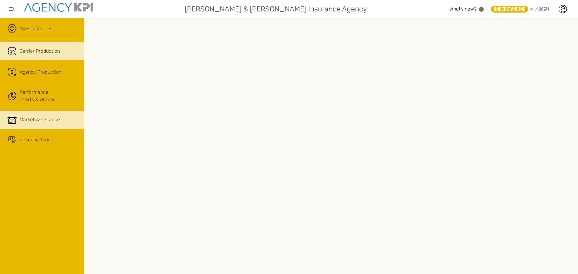 The width and height of the screenshot is (578, 274). What do you see at coordinates (463, 9) in the screenshot?
I see `span: What’s new?` at bounding box center [463, 9].